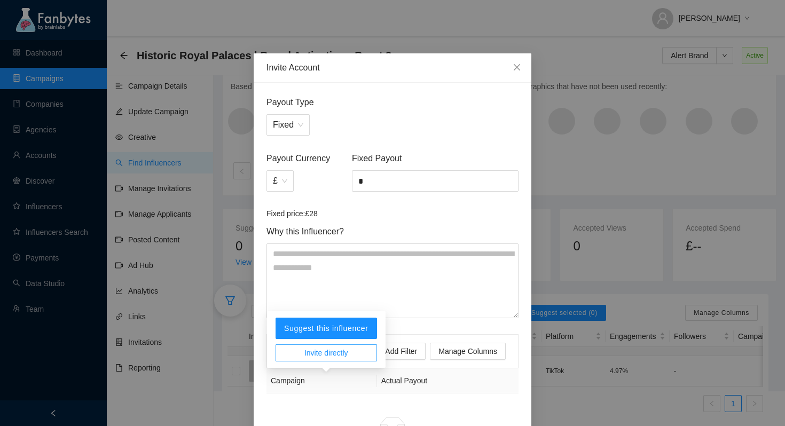 This screenshot has width=785, height=426. What do you see at coordinates (401, 351) in the screenshot?
I see `button: Add Filter` at bounding box center [401, 351].